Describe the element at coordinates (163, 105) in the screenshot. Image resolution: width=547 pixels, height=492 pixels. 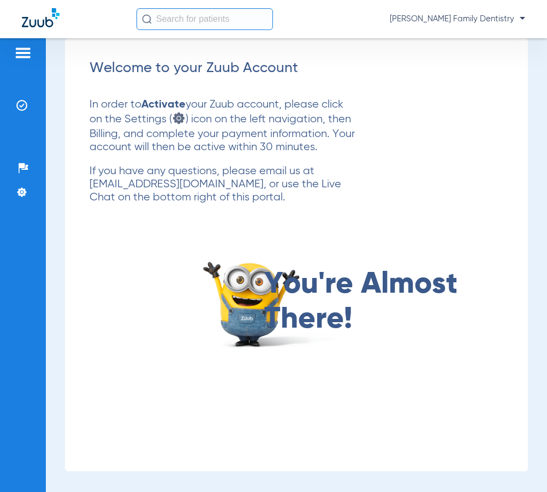
I see `strong: Activate` at that location.